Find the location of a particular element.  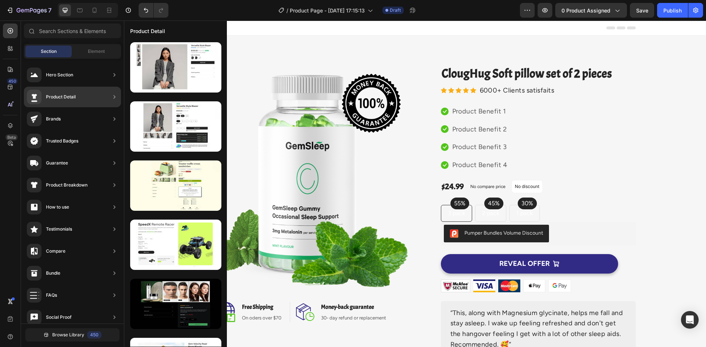

p: 3 pack is located at coordinates (332, 193).